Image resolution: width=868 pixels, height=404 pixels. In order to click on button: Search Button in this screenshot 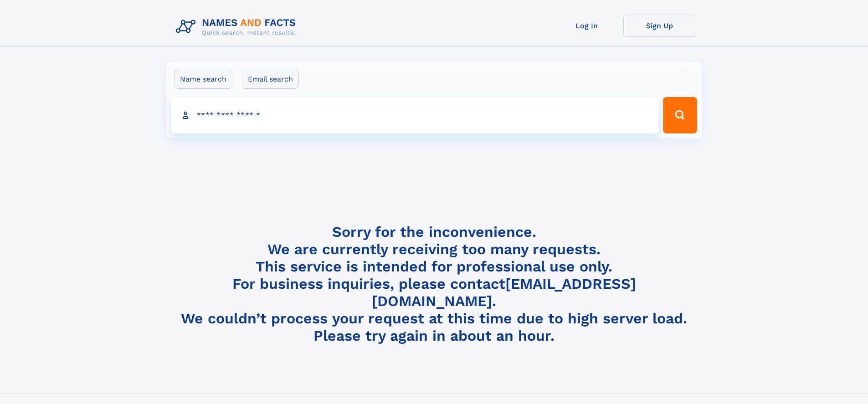, I will do `click(680, 115)`.